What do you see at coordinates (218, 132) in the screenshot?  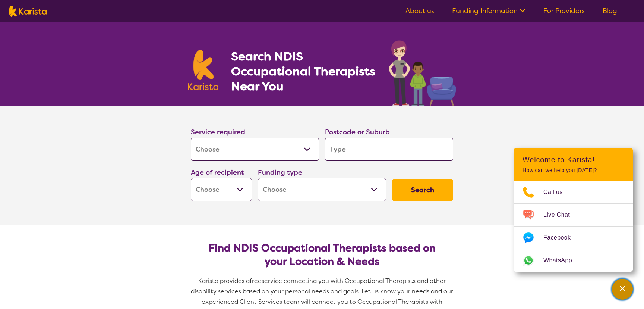 I see `label: Service required` at bounding box center [218, 132].